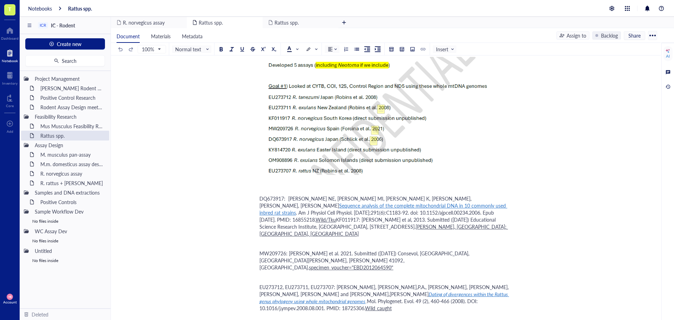  I want to click on span: T, so click(10, 9).